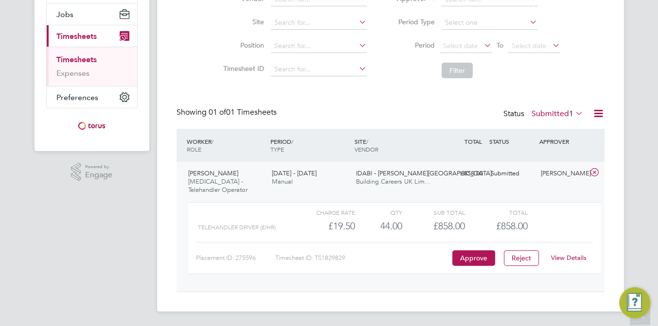 This screenshot has width=658, height=326. Describe the element at coordinates (92, 126) in the screenshot. I see `a: Go to home page` at that location.